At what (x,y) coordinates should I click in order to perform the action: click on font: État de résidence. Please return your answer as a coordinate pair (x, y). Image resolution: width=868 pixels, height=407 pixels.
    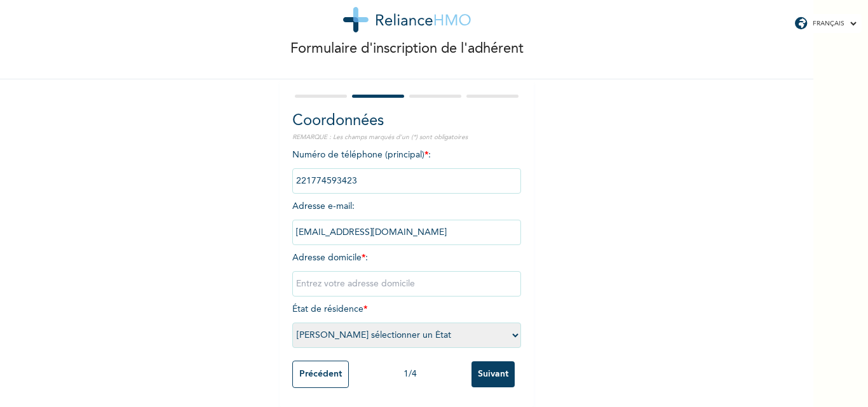
    Looking at the image, I should click on (328, 309).